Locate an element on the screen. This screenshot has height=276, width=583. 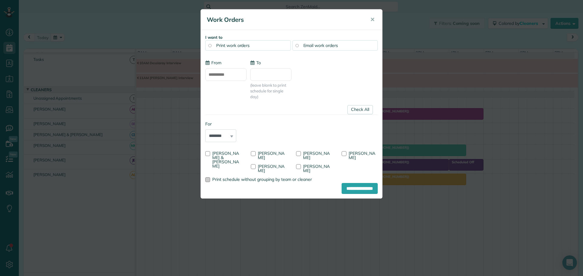
span: (leave blank to print schedule for single day) is located at coordinates (271, 91).